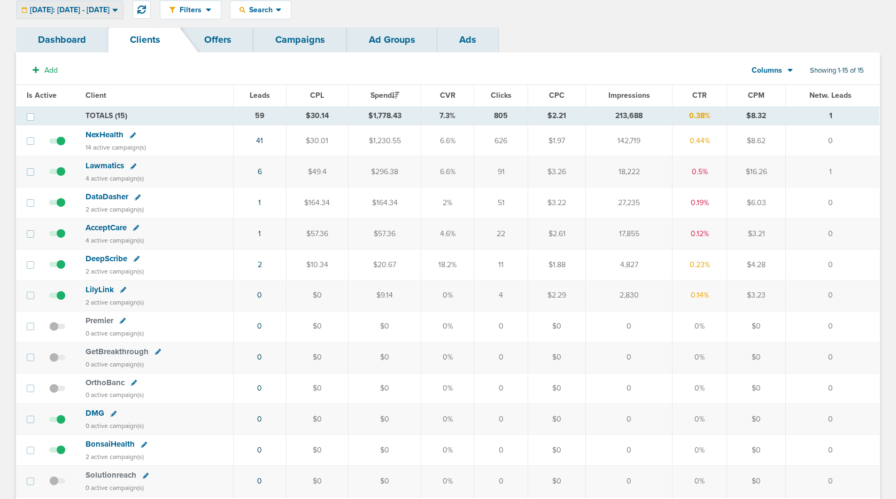 The height and width of the screenshot is (499, 896). What do you see at coordinates (62, 40) in the screenshot?
I see `a: Dashboard` at bounding box center [62, 40].